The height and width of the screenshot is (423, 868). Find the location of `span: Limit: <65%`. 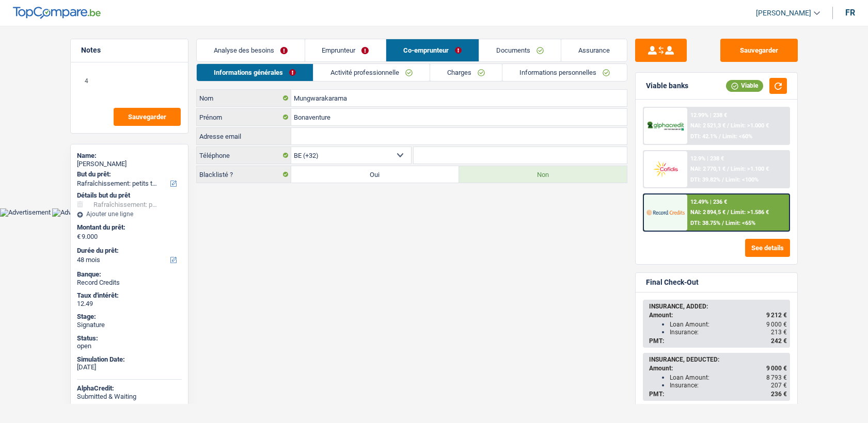

span: Limit: <65% is located at coordinates (740, 223).